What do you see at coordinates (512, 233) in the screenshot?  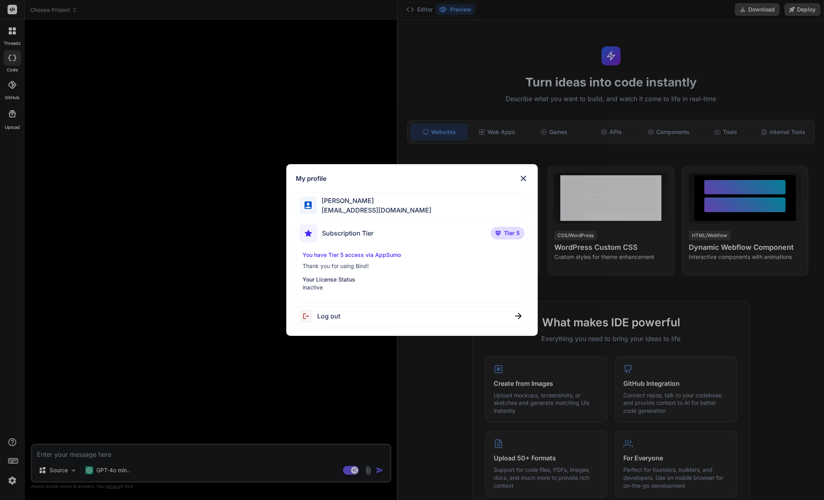 I see `span: Tier 5` at bounding box center [512, 233].